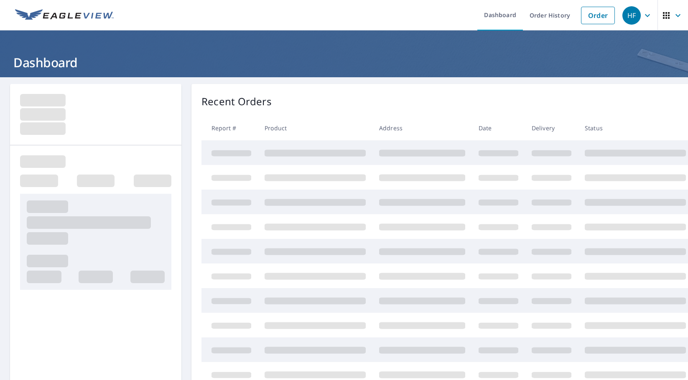 The height and width of the screenshot is (380, 688). Describe the element at coordinates (230, 128) in the screenshot. I see `th: Report #` at that location.